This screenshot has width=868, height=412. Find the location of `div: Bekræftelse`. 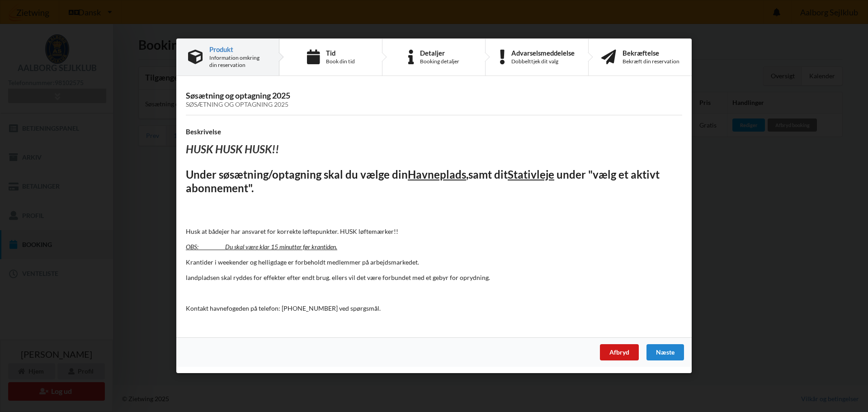

div: Bekræftelse is located at coordinates (651, 53).